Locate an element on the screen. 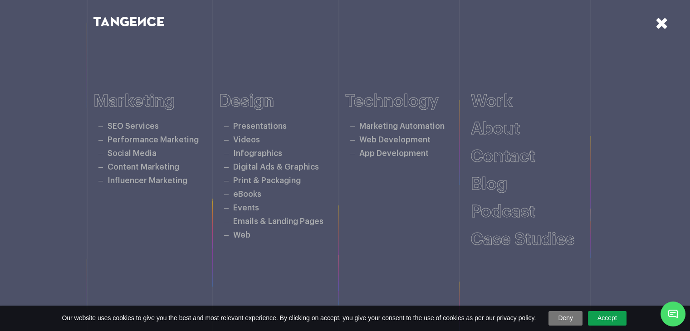  a: Web Development is located at coordinates (395, 140).